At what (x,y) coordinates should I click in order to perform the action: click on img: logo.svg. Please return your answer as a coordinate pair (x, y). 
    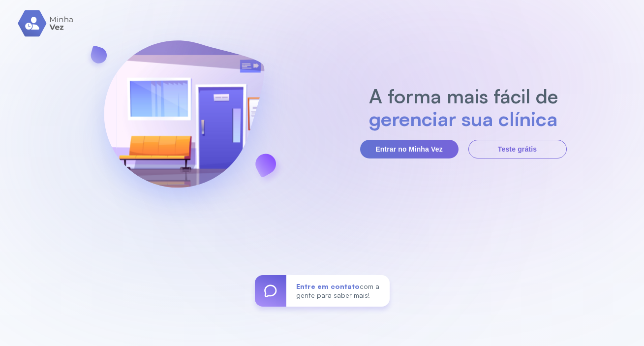
    Looking at the image, I should click on (46, 23).